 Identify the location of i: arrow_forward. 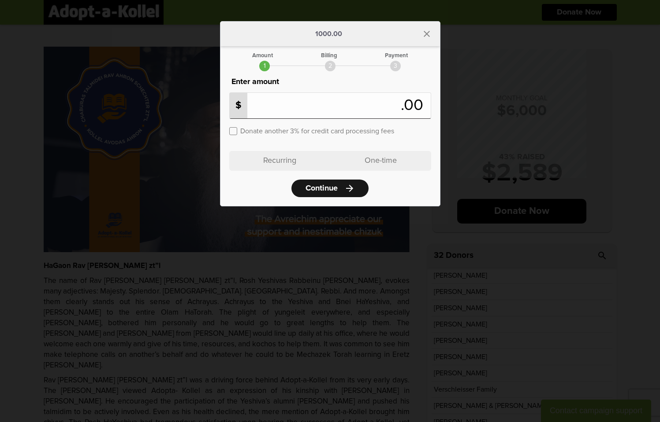
(349, 189).